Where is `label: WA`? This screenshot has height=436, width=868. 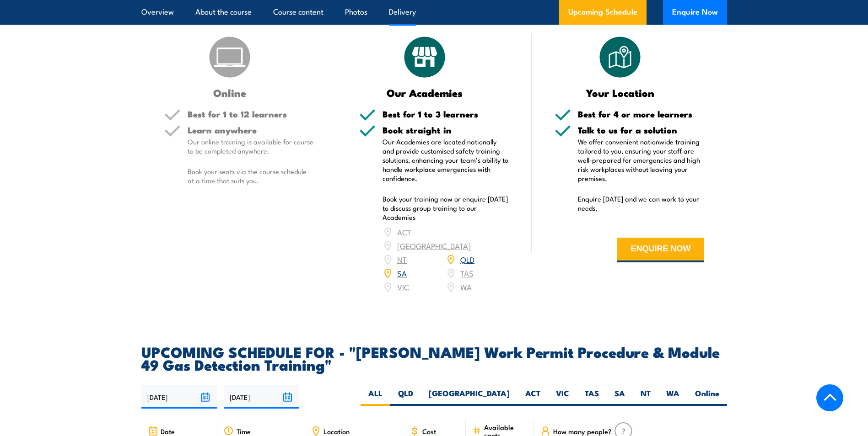
label: WA is located at coordinates (672, 397).